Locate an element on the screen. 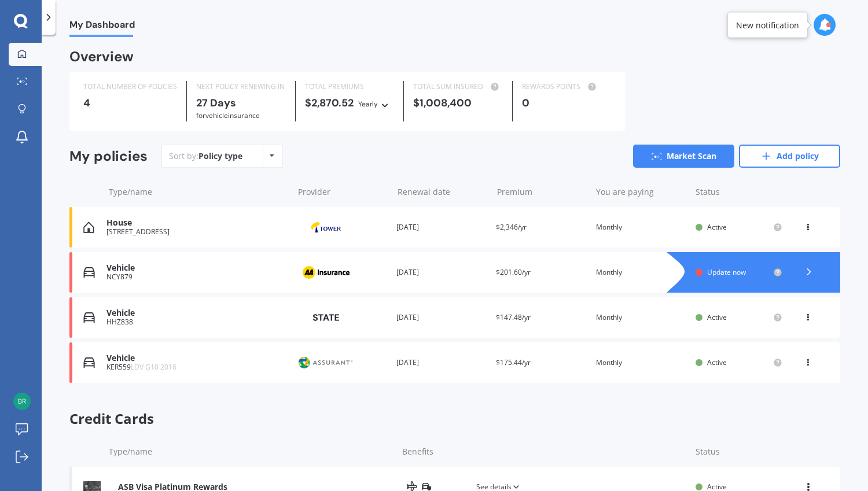  div: My policies is located at coordinates (108, 156).